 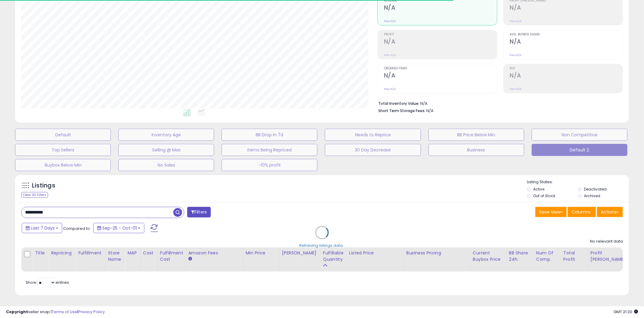 What do you see at coordinates (17, 312) in the screenshot?
I see `strong: Copyright` at bounding box center [17, 312].